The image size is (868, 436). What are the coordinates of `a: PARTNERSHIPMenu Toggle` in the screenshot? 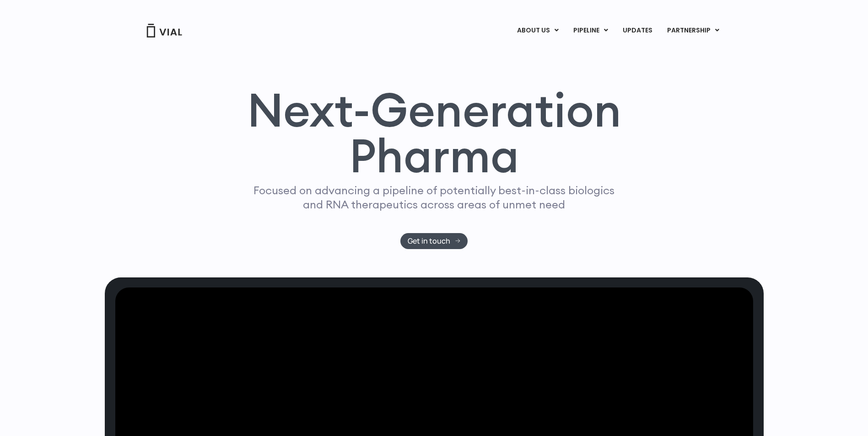 It's located at (693, 30).